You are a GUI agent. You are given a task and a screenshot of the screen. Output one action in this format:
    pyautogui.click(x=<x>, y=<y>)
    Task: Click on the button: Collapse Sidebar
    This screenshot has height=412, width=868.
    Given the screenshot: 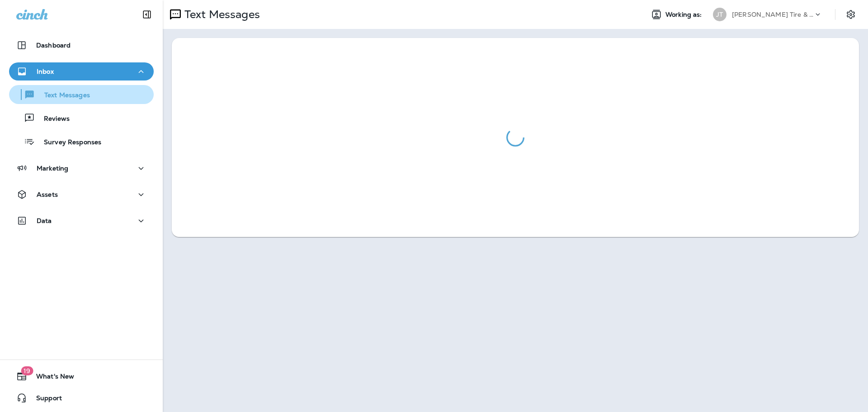 What is the action you would take?
    pyautogui.click(x=147, y=14)
    